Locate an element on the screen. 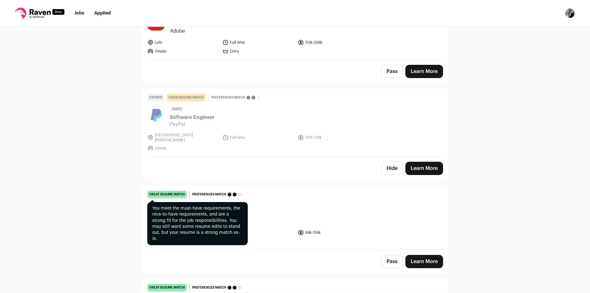 The image size is (590, 293). span: Adobe is located at coordinates (209, 31).